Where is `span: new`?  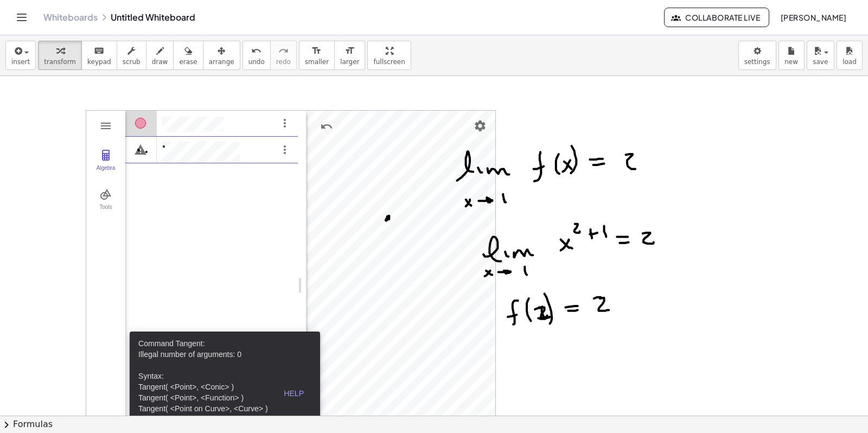 span: new is located at coordinates (791, 62).